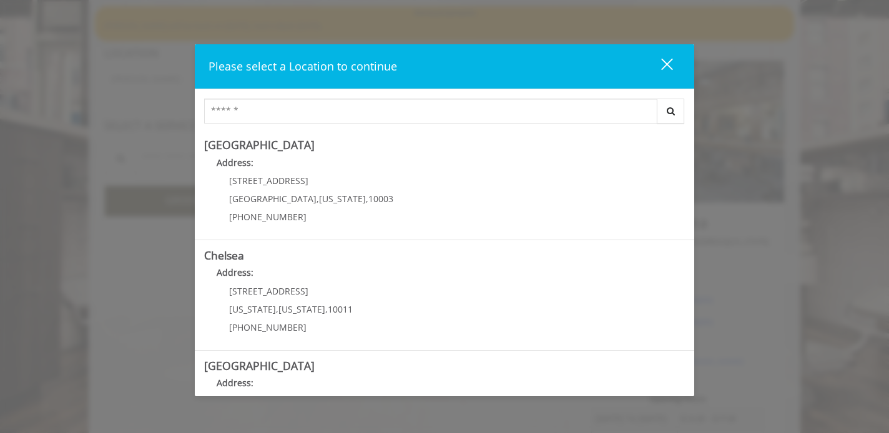 The image size is (889, 433). Describe the element at coordinates (659, 66) in the screenshot. I see `button: close dialog` at that location.